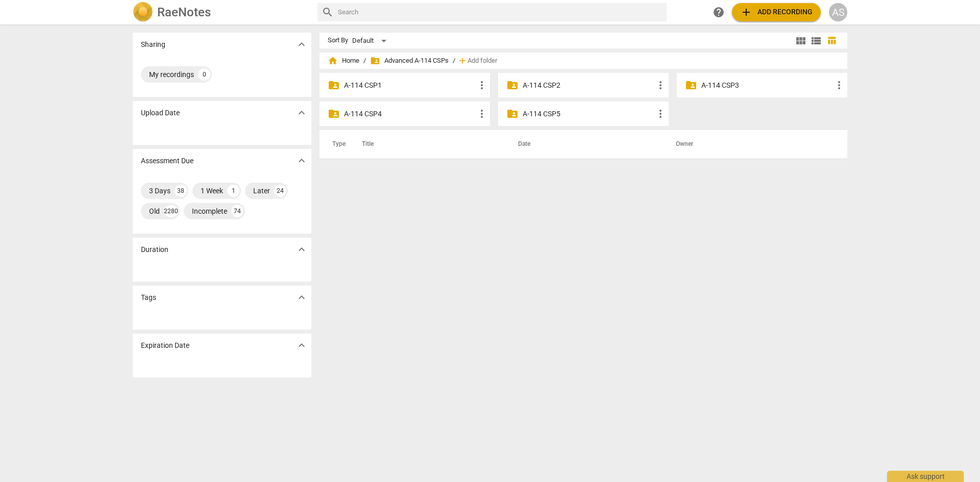  What do you see at coordinates (261, 191) in the screenshot?
I see `div: Later` at bounding box center [261, 191].